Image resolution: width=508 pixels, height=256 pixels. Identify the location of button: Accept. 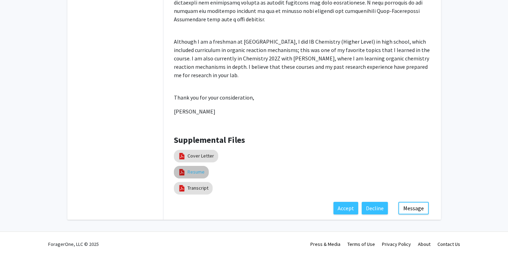
(346, 208).